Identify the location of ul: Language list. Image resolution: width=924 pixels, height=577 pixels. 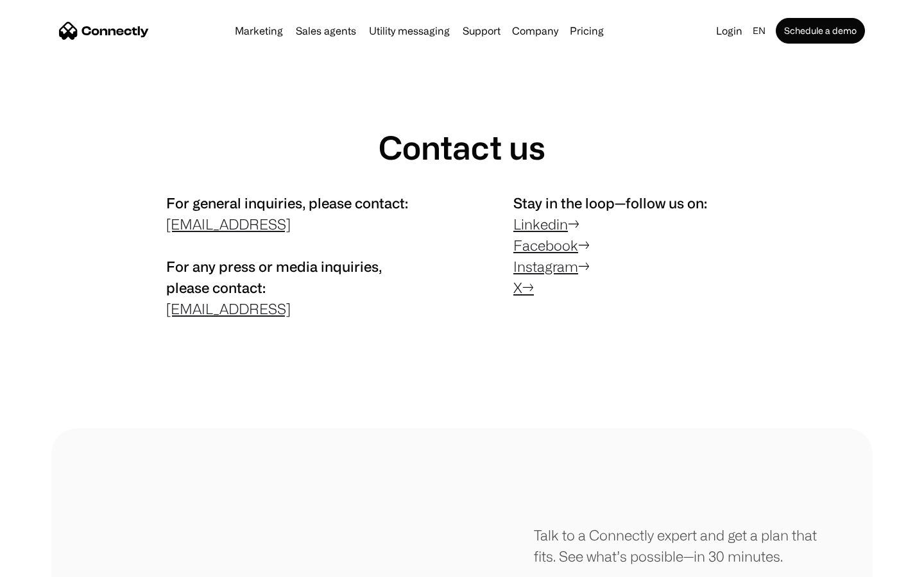
(51, 563).